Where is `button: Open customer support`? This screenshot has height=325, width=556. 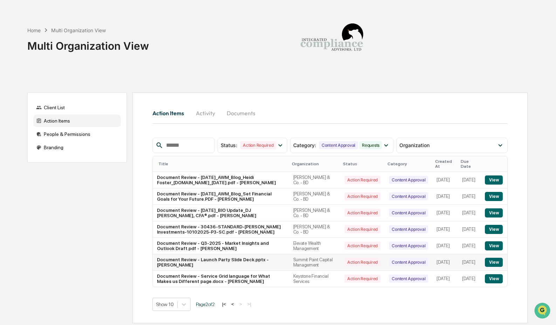
button: Open customer support is located at coordinates (9, 9).